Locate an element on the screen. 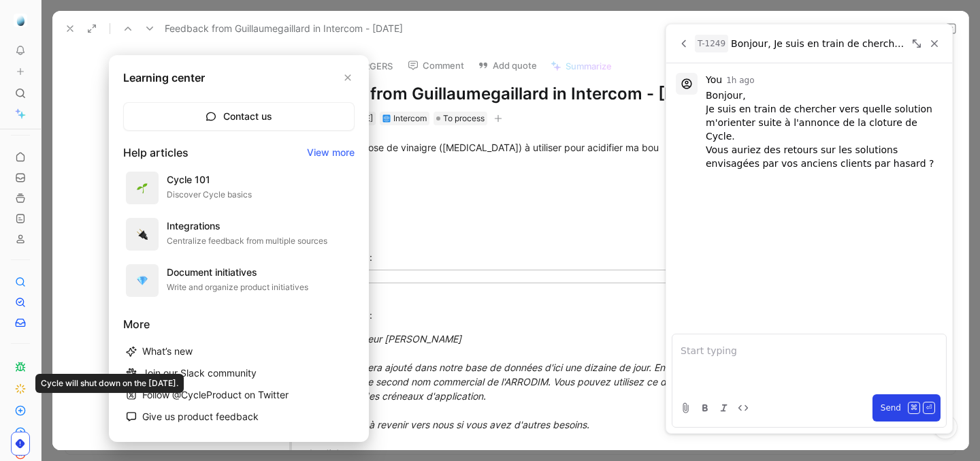  h3: More is located at coordinates (239, 324).